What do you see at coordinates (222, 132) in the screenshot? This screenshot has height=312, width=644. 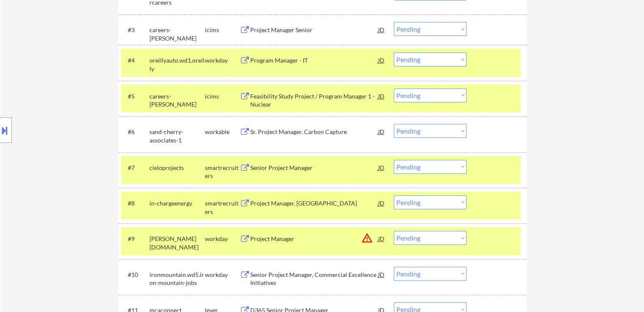 I see `div: workable` at bounding box center [222, 132].